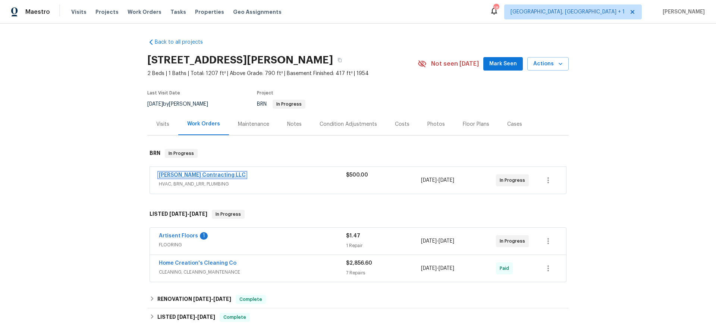 This screenshot has height=324, width=716. I want to click on div: Notes, so click(294, 124).